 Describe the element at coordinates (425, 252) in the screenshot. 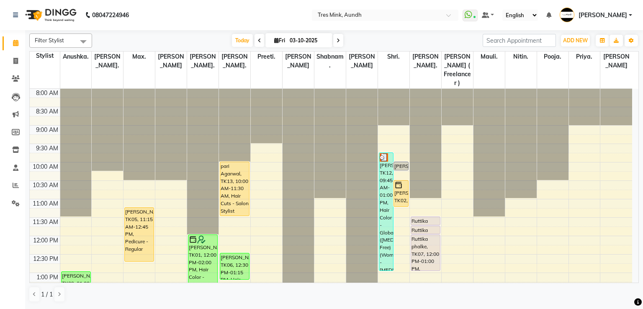

I see `div: Ruttika phalke, TK07, 12:00 PM-01:00 PM, Flavoured Wax - Full Body (Women)` at that location.